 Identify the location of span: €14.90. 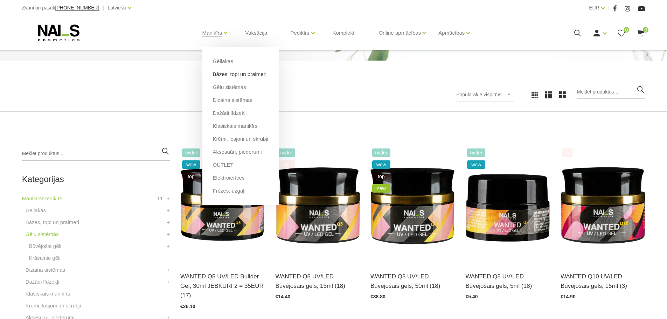
(568, 297).